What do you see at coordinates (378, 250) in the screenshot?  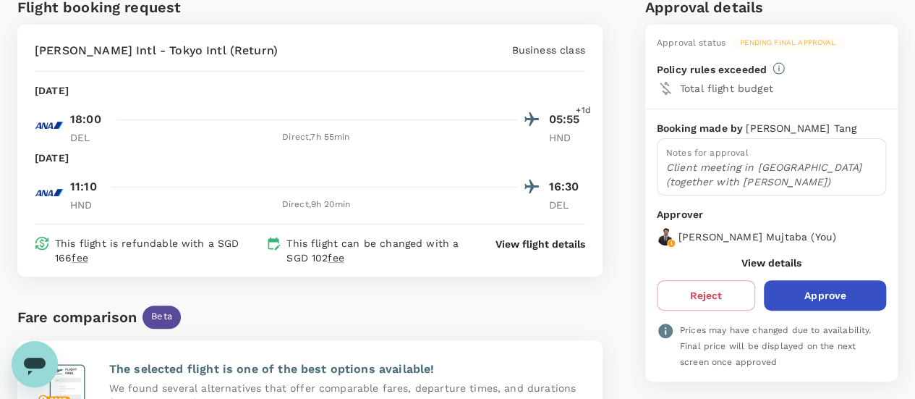 I see `p: This flight can be changed with a SGD 102` at bounding box center [378, 250].